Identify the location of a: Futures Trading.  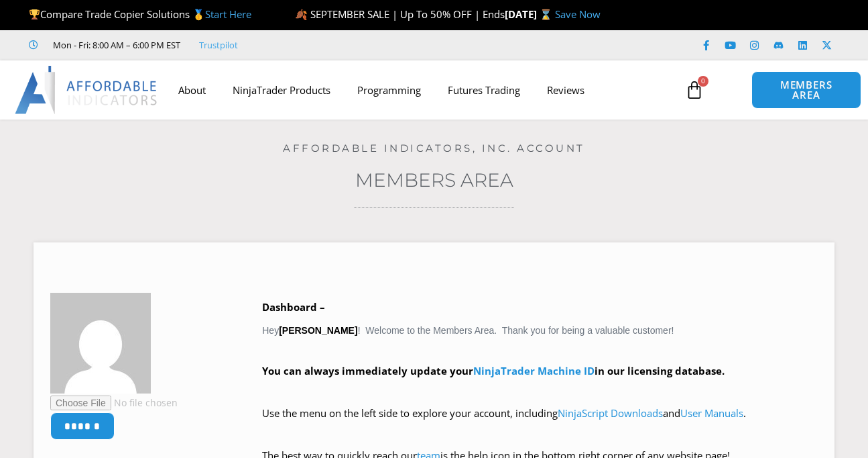
(484, 90).